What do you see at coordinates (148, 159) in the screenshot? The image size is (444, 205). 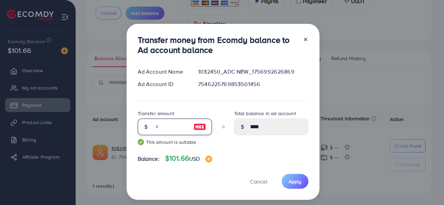 I see `span: Balance:` at bounding box center [148, 159].